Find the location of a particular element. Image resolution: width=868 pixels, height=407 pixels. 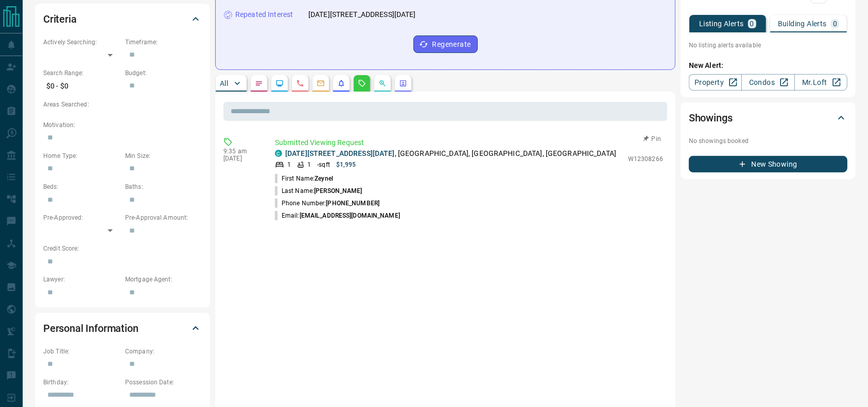

div: condos.ca is located at coordinates (279, 153).